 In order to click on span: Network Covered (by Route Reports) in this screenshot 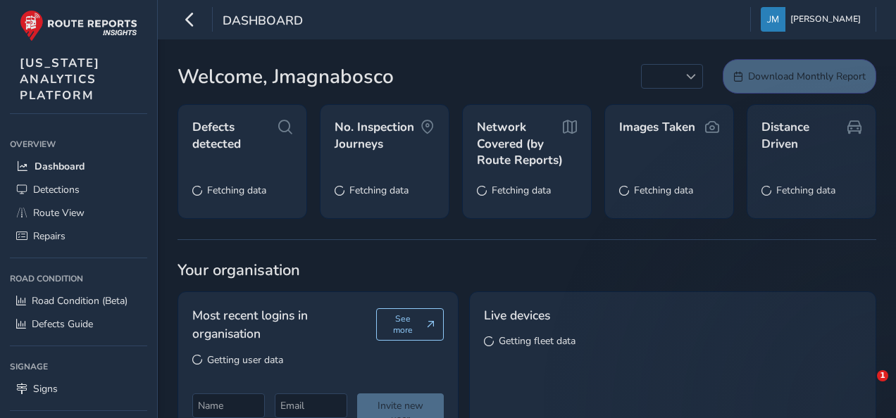, I will do `click(520, 144)`.